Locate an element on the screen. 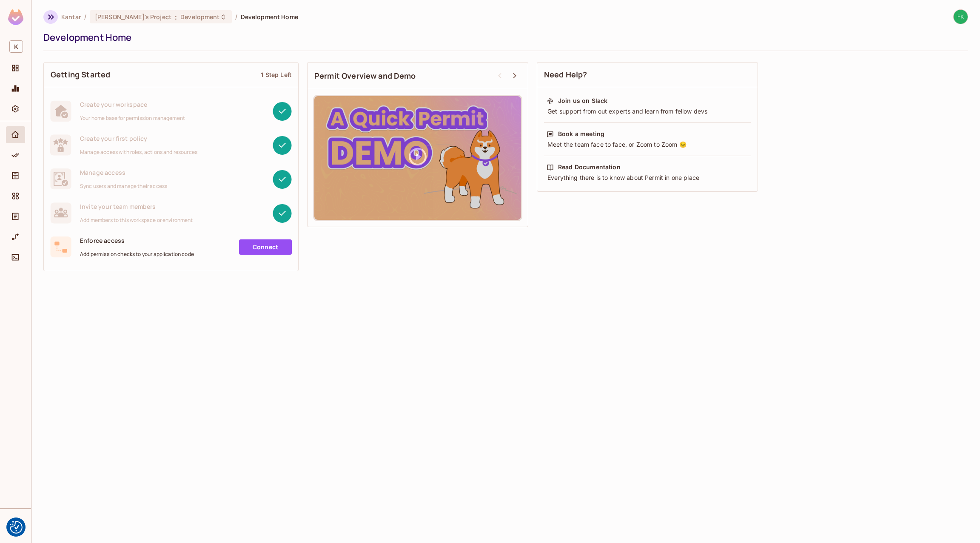  span: Enforce access is located at coordinates (137, 240).